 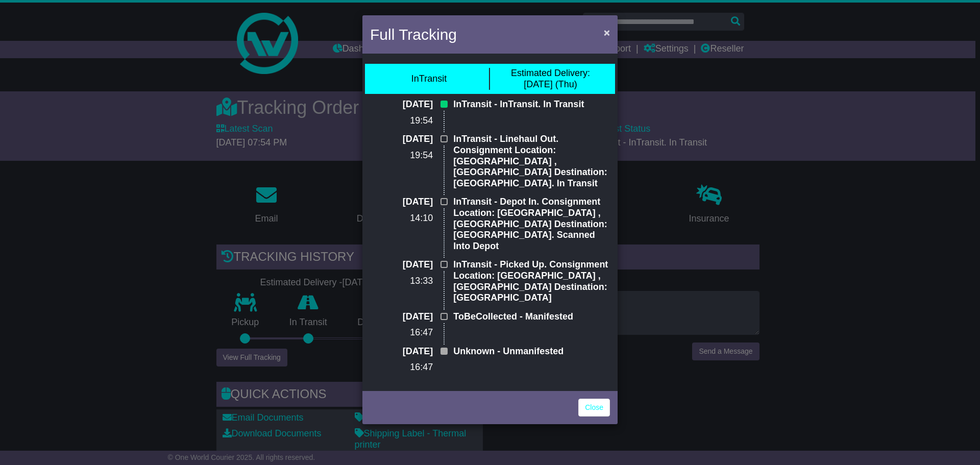 What do you see at coordinates (607, 32) in the screenshot?
I see `button: Close` at bounding box center [607, 32].